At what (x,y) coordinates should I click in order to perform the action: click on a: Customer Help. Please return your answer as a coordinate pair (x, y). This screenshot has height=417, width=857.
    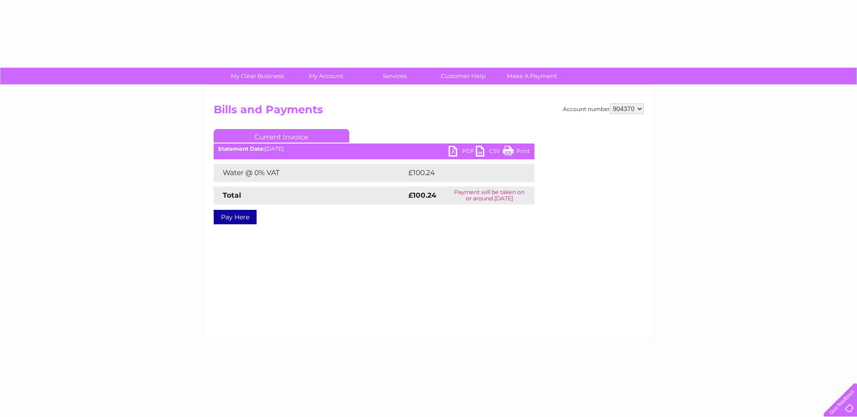
    Looking at the image, I should click on (463, 76).